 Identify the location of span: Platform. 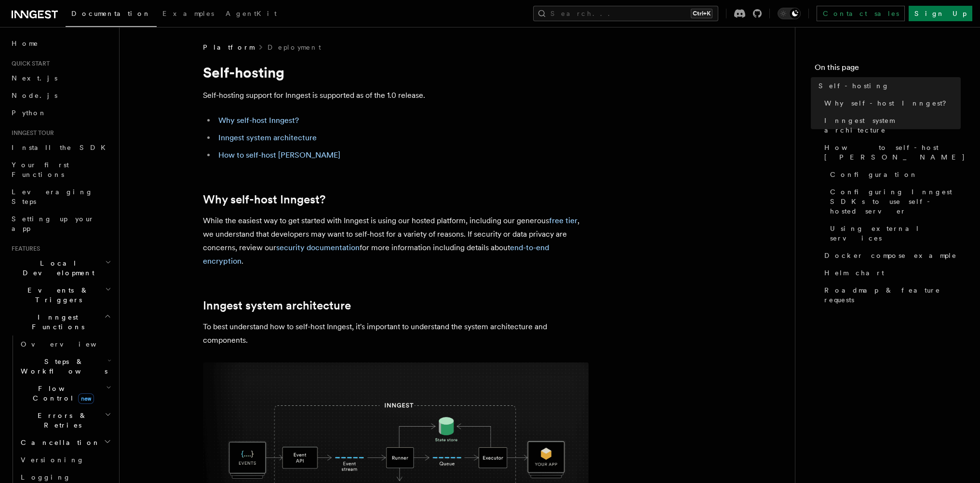
(229, 48).